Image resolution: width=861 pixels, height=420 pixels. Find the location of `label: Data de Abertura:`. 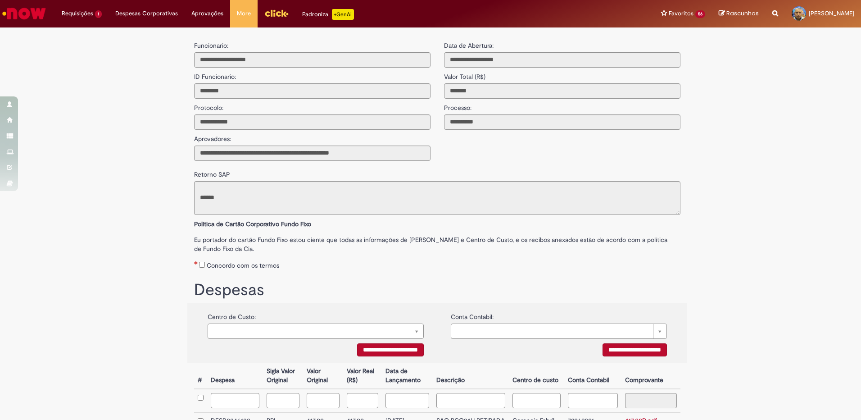

label: Data de Abertura: is located at coordinates (469, 46).